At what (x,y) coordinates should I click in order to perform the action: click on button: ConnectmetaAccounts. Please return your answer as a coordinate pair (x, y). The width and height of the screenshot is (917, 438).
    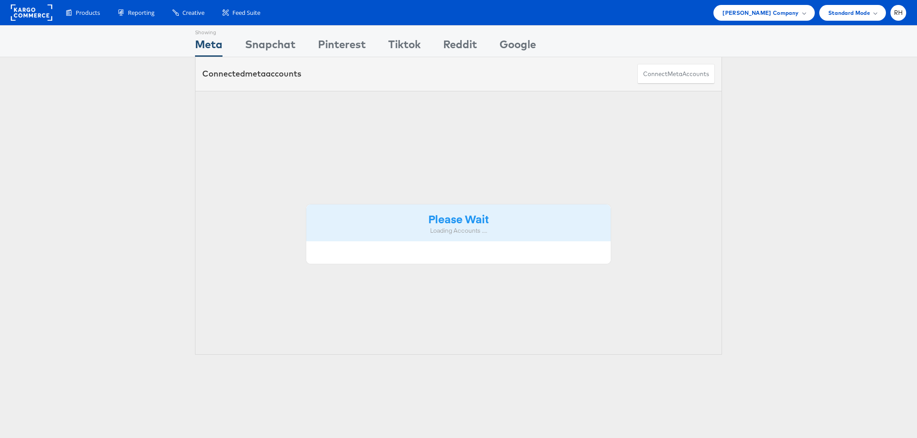
    Looking at the image, I should click on (676, 74).